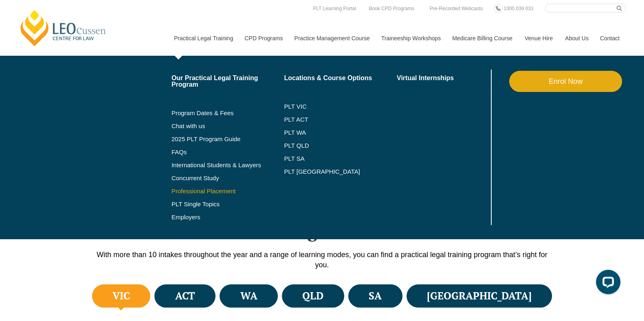 This screenshot has height=321, width=644. What do you see at coordinates (203, 38) in the screenshot?
I see `a: Practical Legal Training` at bounding box center [203, 38].